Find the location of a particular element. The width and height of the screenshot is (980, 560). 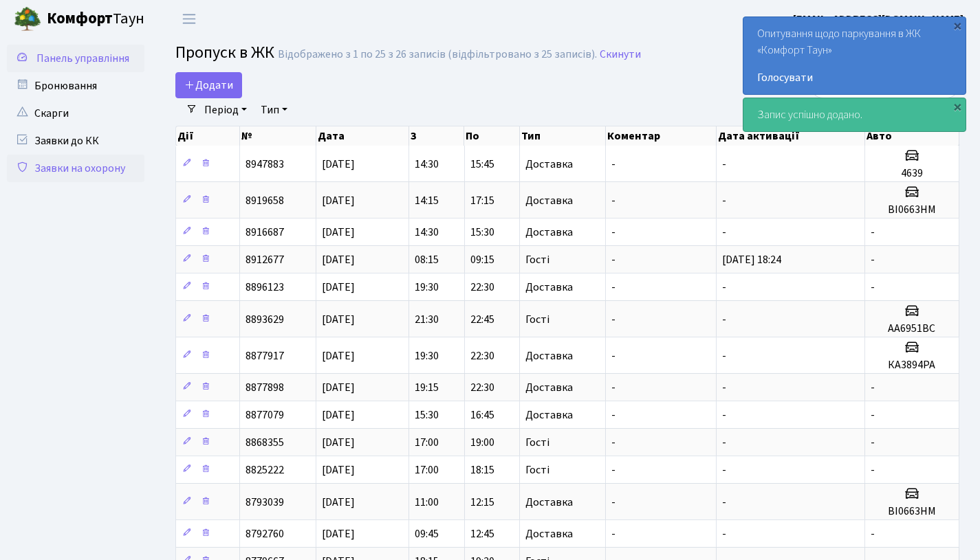

h5: АА6951ВС is located at coordinates (912, 329).